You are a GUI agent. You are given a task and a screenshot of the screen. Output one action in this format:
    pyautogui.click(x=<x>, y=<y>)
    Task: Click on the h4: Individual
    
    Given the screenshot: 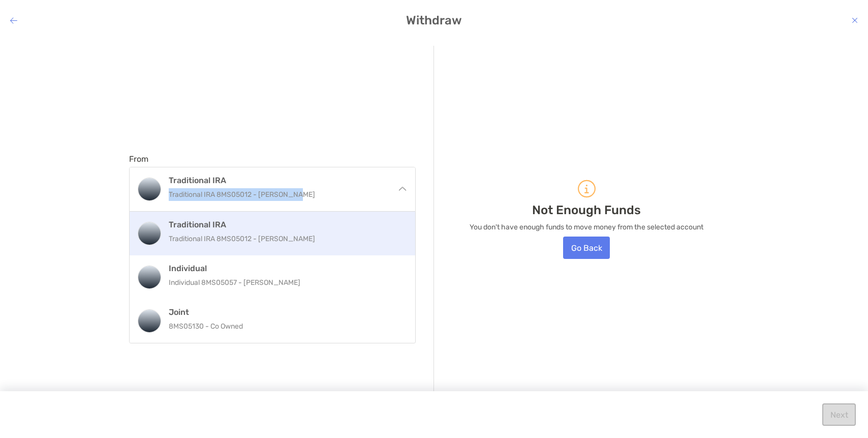 What is the action you would take?
    pyautogui.click(x=283, y=268)
    